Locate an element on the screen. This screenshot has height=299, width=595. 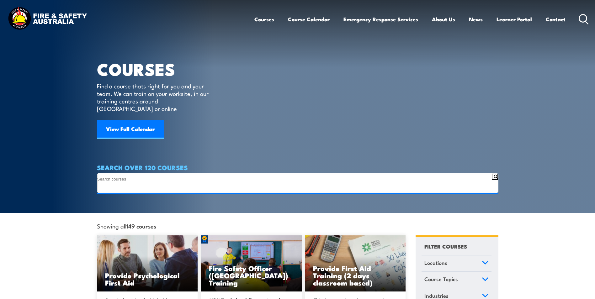
img: Fire Safety Advisor is located at coordinates (251, 264).